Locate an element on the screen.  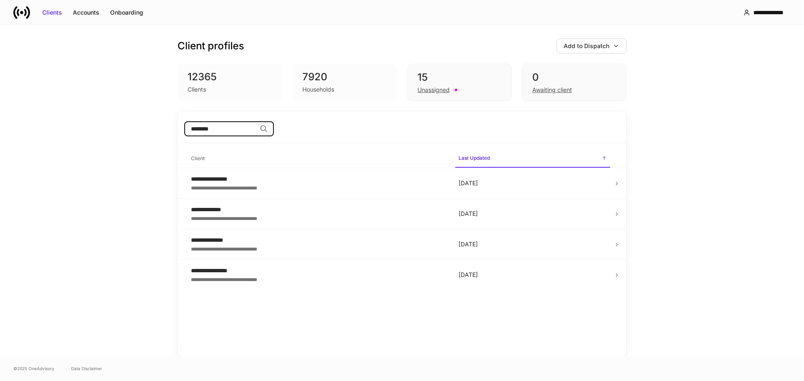
div: 0 is located at coordinates (574, 77).